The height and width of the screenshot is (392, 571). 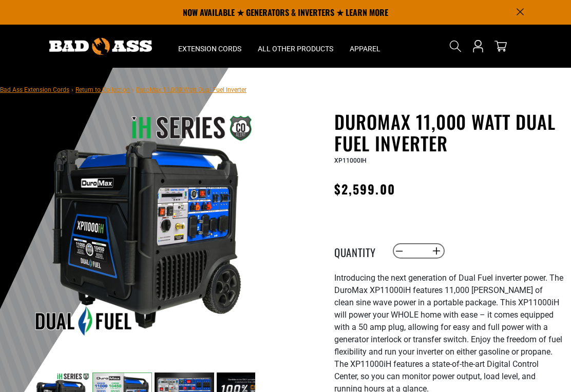 I want to click on label: Quantity, so click(x=360, y=251).